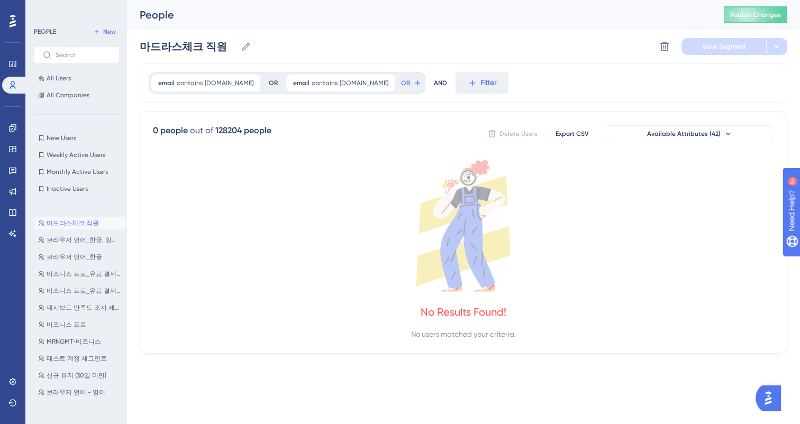 This screenshot has height=424, width=800. I want to click on button: Available Attributes (42), so click(689, 134).